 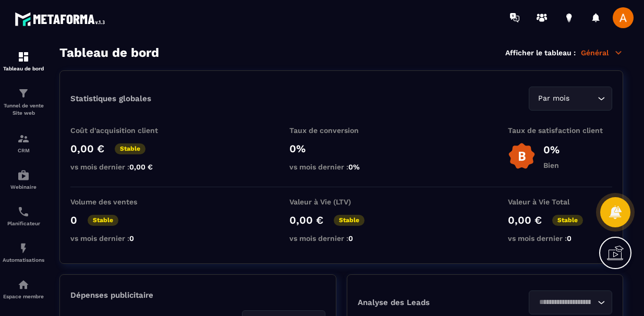 I want to click on img: scheduler, so click(x=24, y=212).